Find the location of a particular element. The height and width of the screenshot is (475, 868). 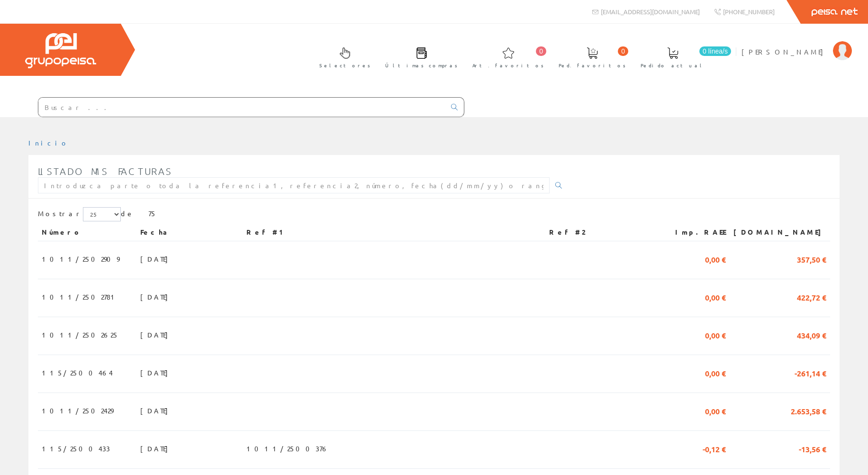

span: -13,56 € is located at coordinates (813, 449).